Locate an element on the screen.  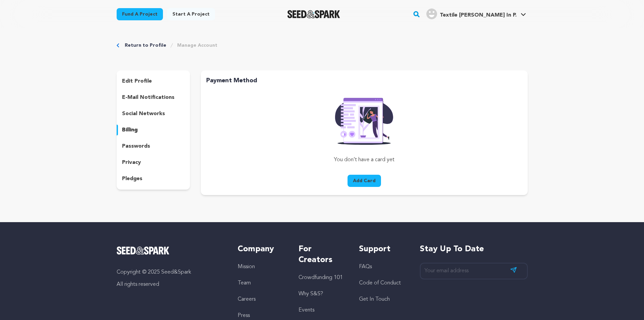
h2: Payment Method is located at coordinates (364, 80).